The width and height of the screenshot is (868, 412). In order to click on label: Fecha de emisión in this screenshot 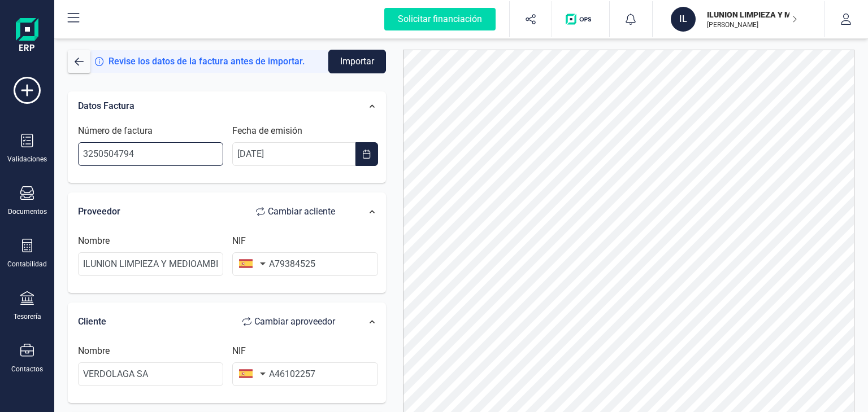, I will do `click(267, 131)`.